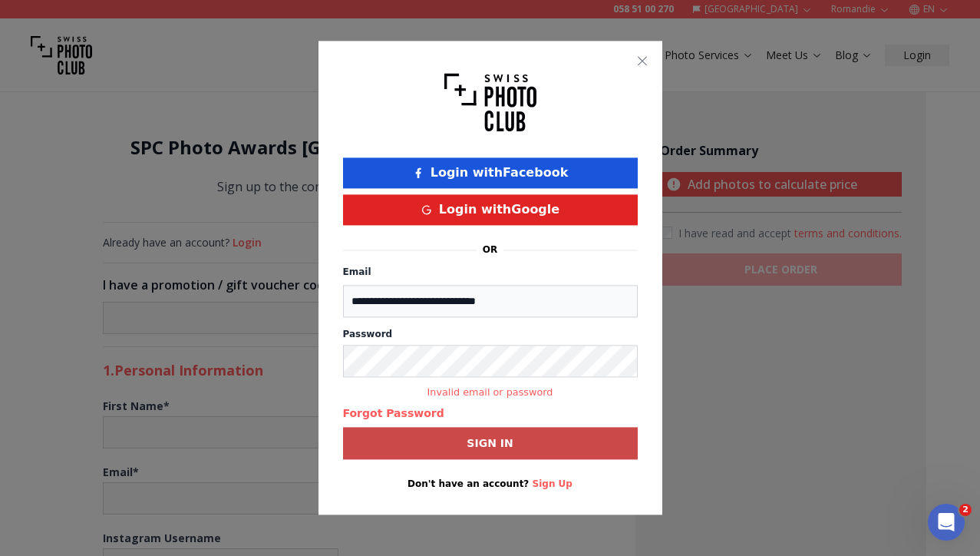 The height and width of the screenshot is (556, 980). What do you see at coordinates (490, 209) in the screenshot?
I see `button: Login withGoogle` at bounding box center [490, 209].